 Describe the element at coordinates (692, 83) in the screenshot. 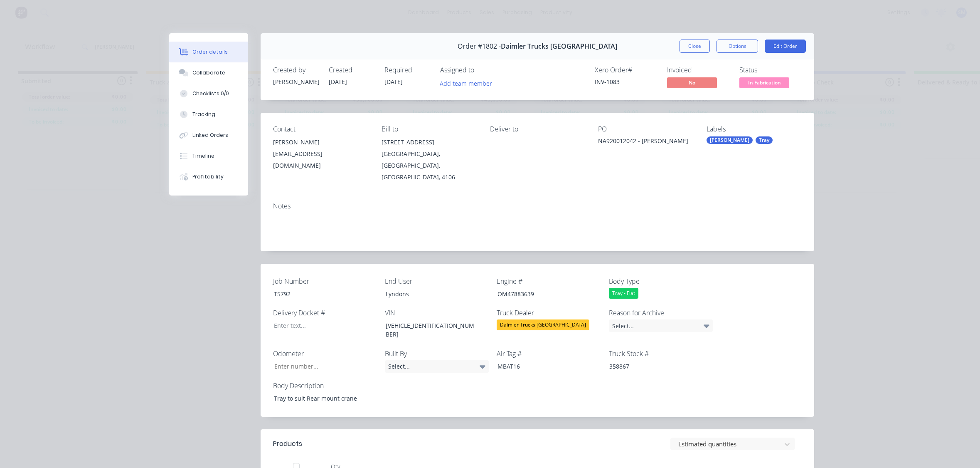

I see `span: No` at that location.